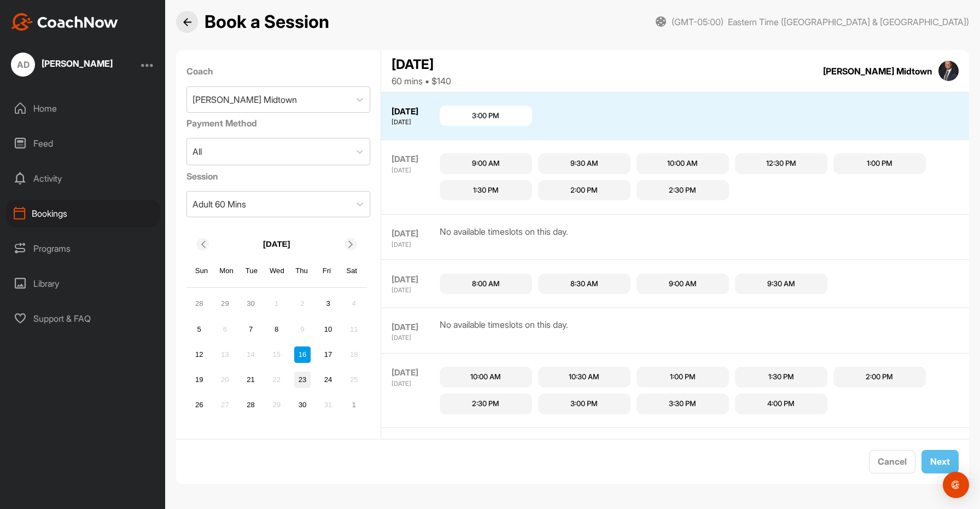 Image resolution: width=980 pixels, height=509 pixels. What do you see at coordinates (225, 405) in the screenshot?
I see `div: Not available Monday, October 27th, 2025` at bounding box center [225, 405].